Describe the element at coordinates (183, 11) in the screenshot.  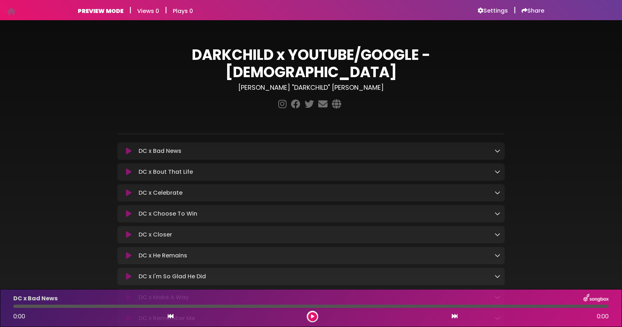
I see `h6: Plays 0` at that location.